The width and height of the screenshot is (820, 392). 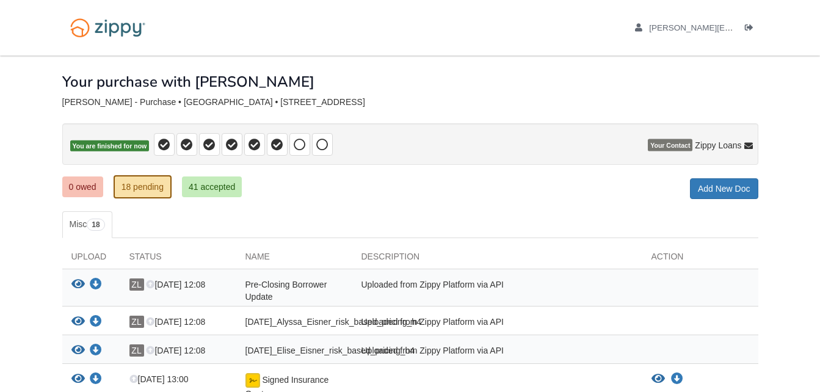 What do you see at coordinates (91, 259) in the screenshot?
I see `div: Upload` at bounding box center [91, 259].